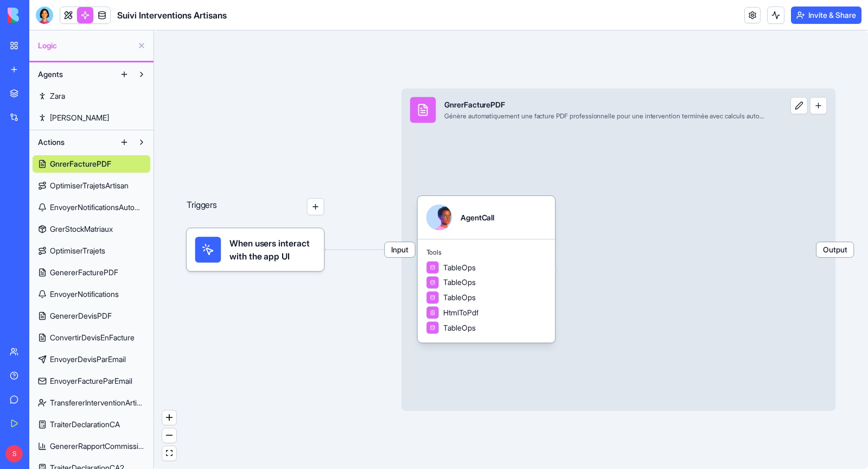  Describe the element at coordinates (91, 338) in the screenshot. I see `a: ConvertirDevisEnFacture` at that location.